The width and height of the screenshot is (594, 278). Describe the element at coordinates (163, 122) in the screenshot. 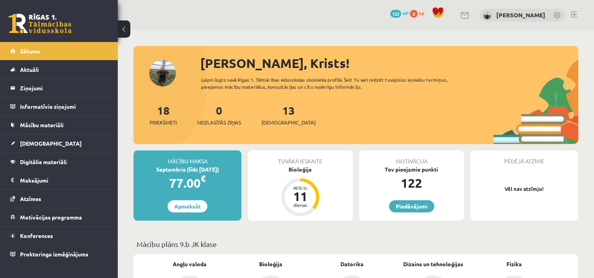

I see `span: Priekšmeti` at that location.